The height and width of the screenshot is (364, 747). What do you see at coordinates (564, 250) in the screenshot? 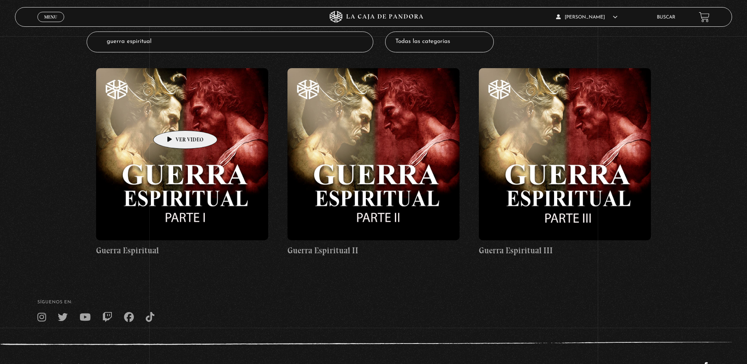
I see `h4: Guerra Espiritual III` at bounding box center [564, 250].